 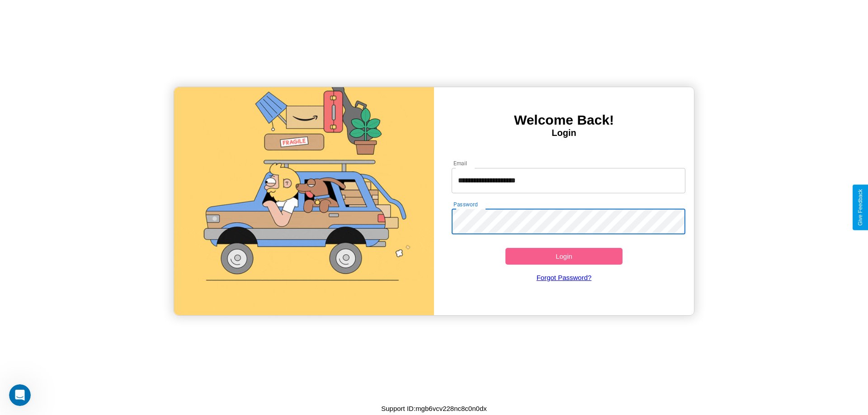 I want to click on img: gif, so click(x=304, y=201).